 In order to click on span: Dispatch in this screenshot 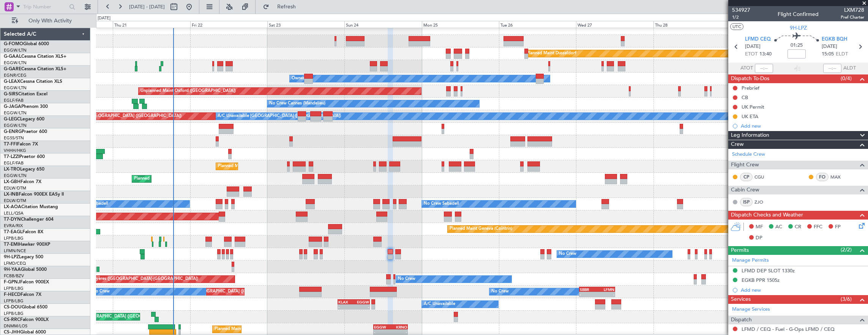, I will do `click(741, 320)`.